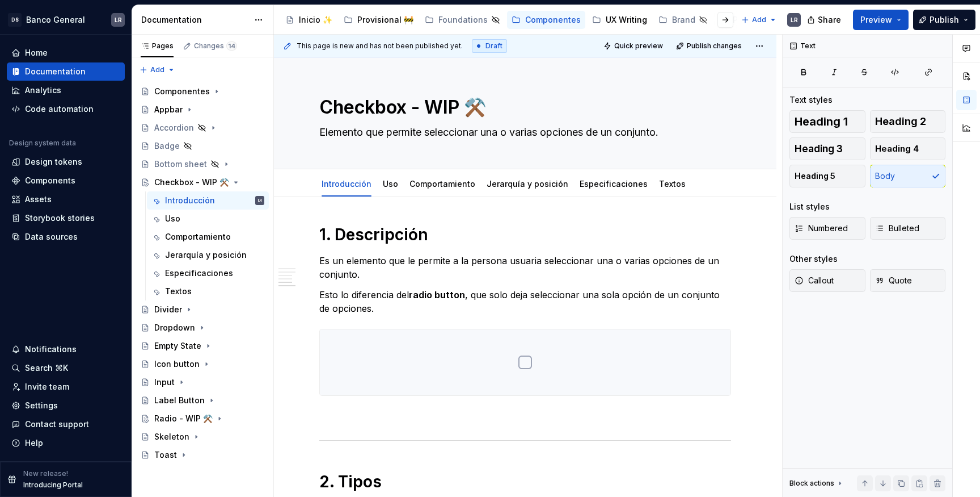 This screenshot has width=980, height=497. What do you see at coordinates (900, 121) in the screenshot?
I see `span: Heading 2` at bounding box center [900, 121].